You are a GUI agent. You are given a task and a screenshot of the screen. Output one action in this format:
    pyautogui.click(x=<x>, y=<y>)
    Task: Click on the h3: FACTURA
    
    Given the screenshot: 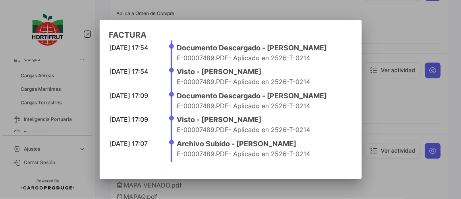 What is the action you would take?
    pyautogui.click(x=230, y=35)
    